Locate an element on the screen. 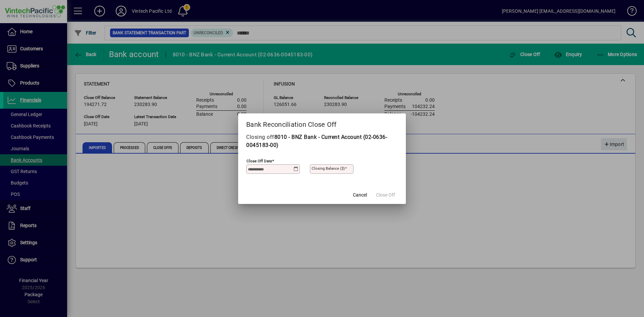 The image size is (644, 317). strong: 8010 - BNZ Bank - Current Account (02-0636-0045183-00) is located at coordinates (317, 141).